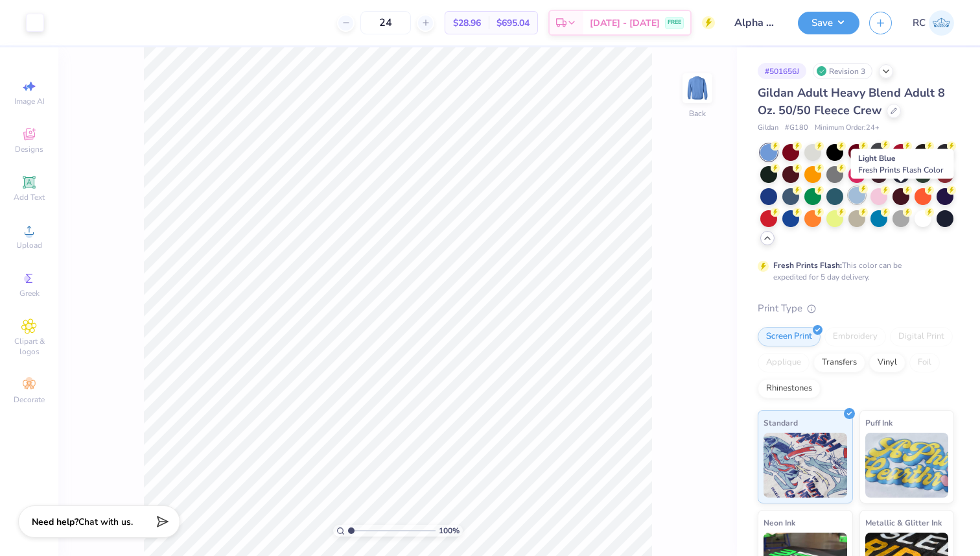 The image size is (980, 556). Describe the element at coordinates (940, 23) in the screenshot. I see `img: Rohan Chaurasia` at that location.